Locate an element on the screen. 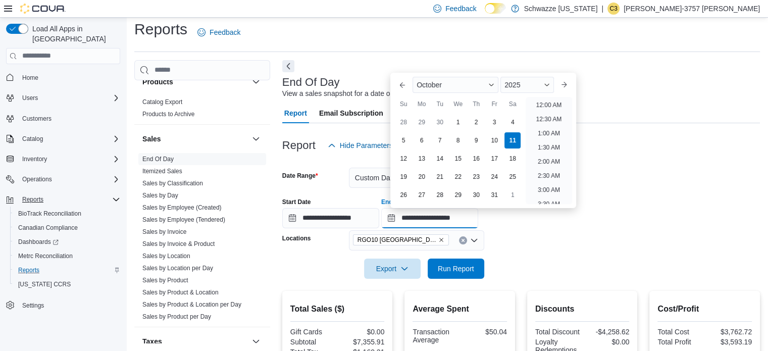  span: Sales by Employee (Created) is located at coordinates (182, 208).